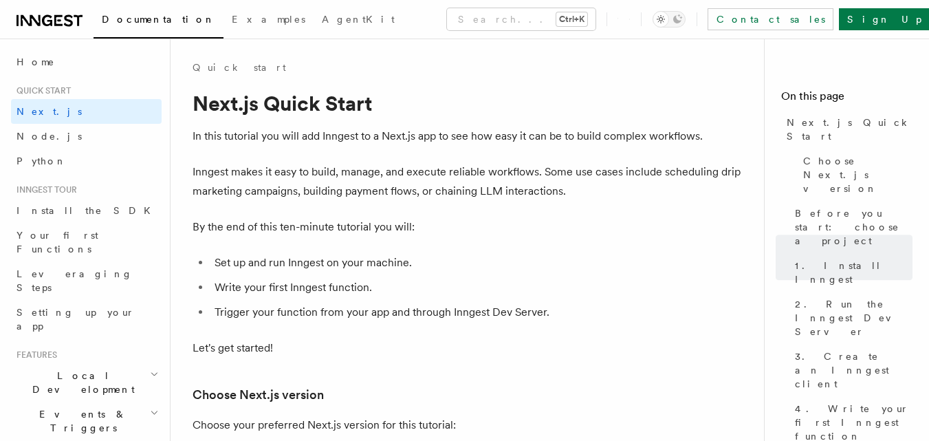 The image size is (929, 441). Describe the element at coordinates (49, 136) in the screenshot. I see `span: Node.js` at that location.